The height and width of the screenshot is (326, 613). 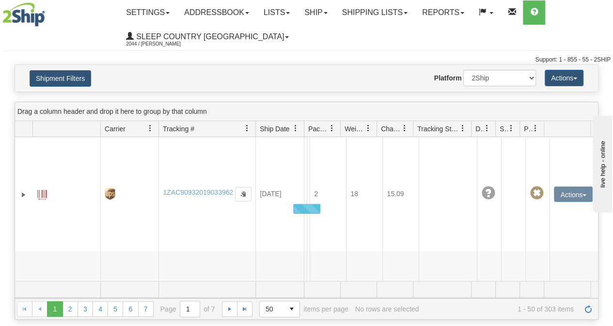 I want to click on a: Delivery Status filter column settings, so click(x=487, y=128).